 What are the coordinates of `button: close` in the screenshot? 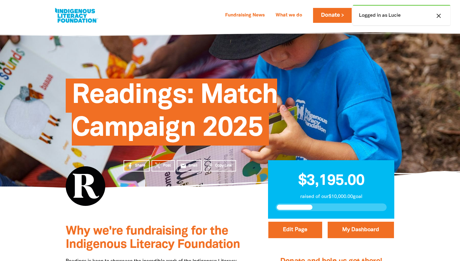 It's located at (439, 16).